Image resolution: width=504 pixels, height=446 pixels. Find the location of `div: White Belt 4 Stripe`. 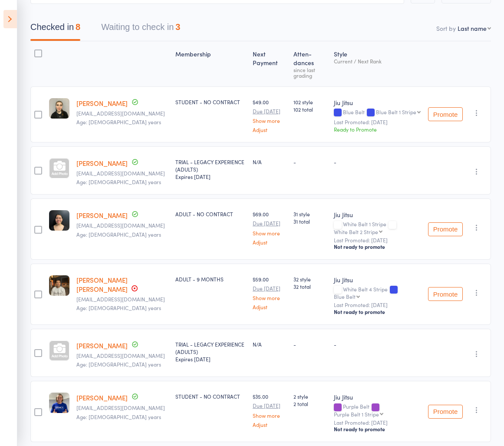

div: White Belt 4 Stripe is located at coordinates (377, 293).